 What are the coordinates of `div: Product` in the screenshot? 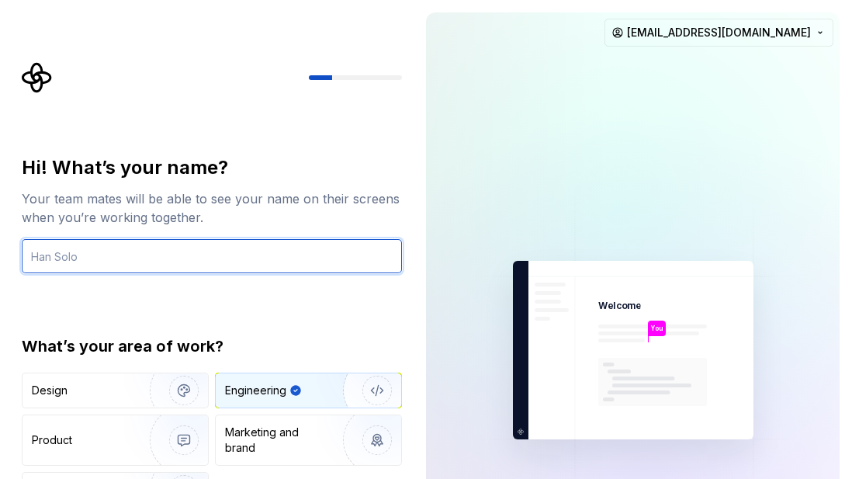 It's located at (52, 440).